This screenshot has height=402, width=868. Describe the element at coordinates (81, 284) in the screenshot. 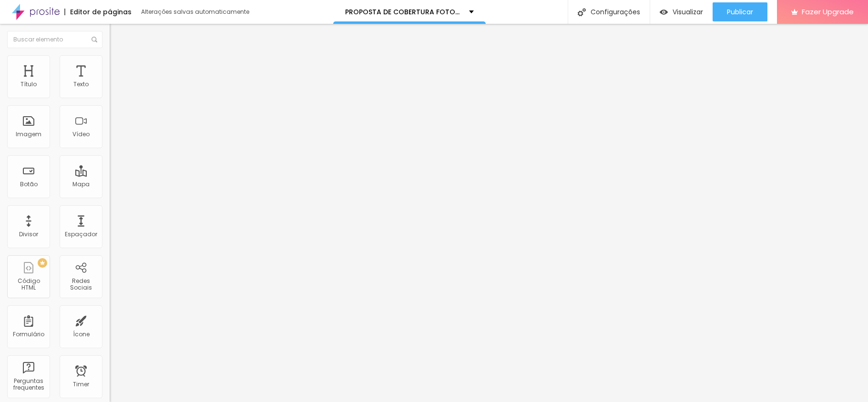

I see `div: Redes Sociais` at that location.